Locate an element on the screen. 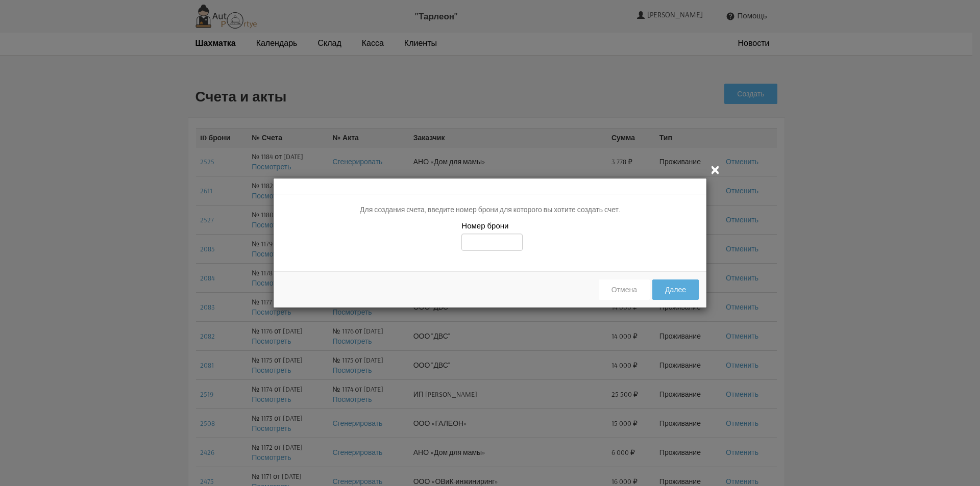 This screenshot has width=980, height=486. button: Закрыть is located at coordinates (715, 169).